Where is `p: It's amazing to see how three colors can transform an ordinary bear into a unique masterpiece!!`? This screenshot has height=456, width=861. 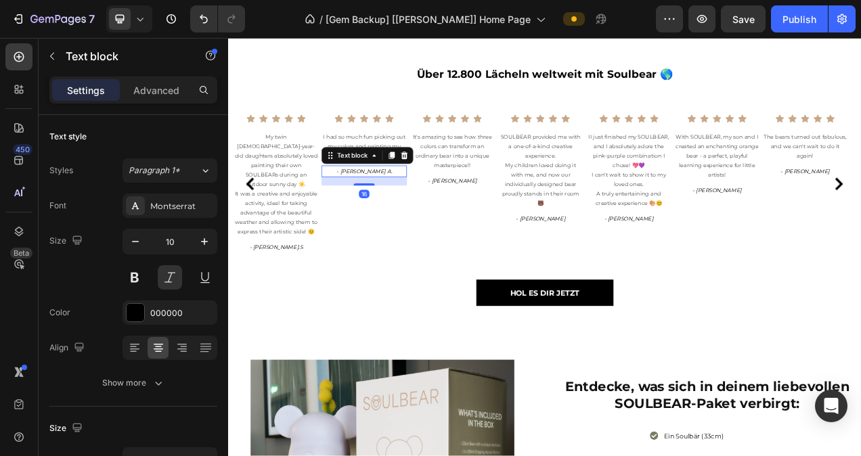
p: It's amazing to see how three colors can transform an ordinary bear into a unique masterpiece!! is located at coordinates (288, 145).